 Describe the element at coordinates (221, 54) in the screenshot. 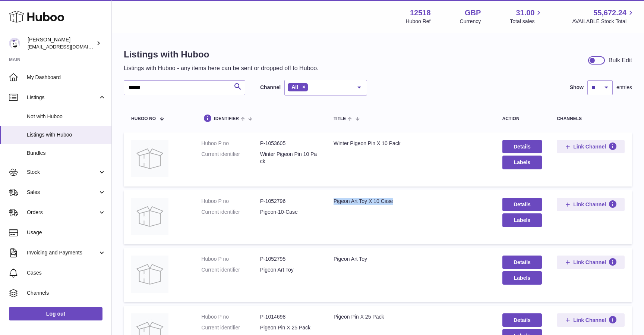

I see `h1: Listings with Huboo` at that location.